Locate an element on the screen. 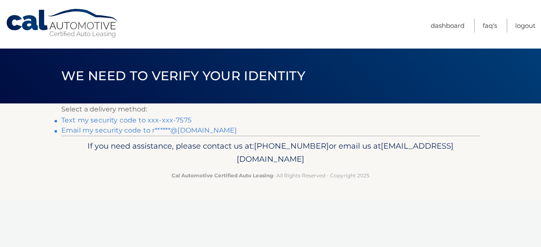 The height and width of the screenshot is (247, 541). a: FAQ's is located at coordinates (490, 25).